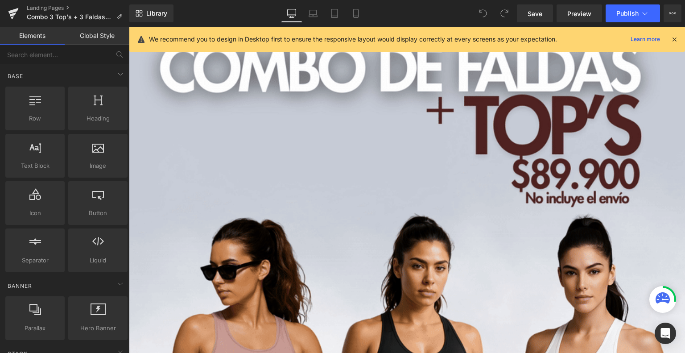  Describe the element at coordinates (579, 13) in the screenshot. I see `a: Preview` at that location.